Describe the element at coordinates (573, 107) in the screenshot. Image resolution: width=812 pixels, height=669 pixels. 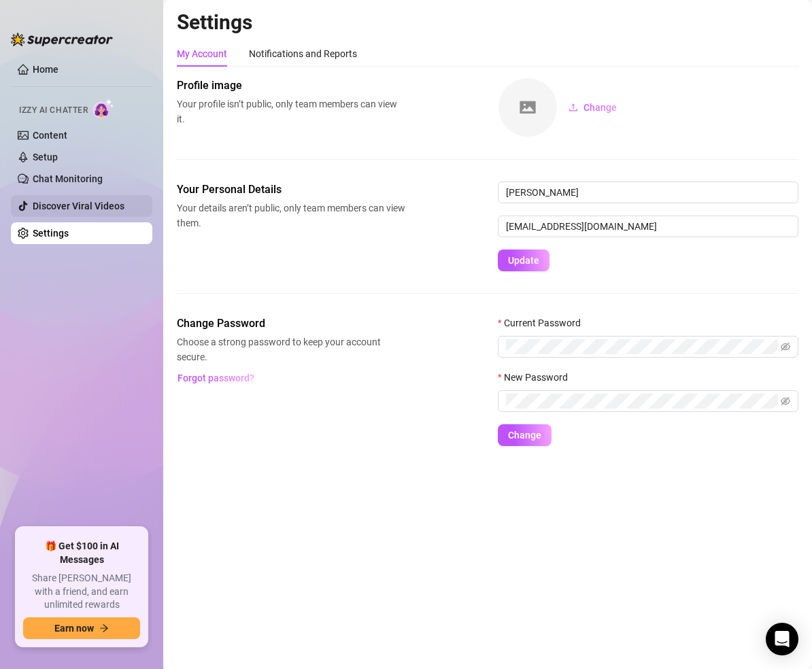
I see `span: upload` at that location.